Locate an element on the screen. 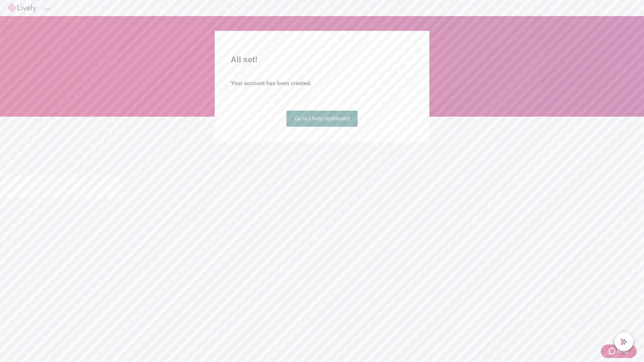  button: Zendesk support iconHelp is located at coordinates (618, 351).